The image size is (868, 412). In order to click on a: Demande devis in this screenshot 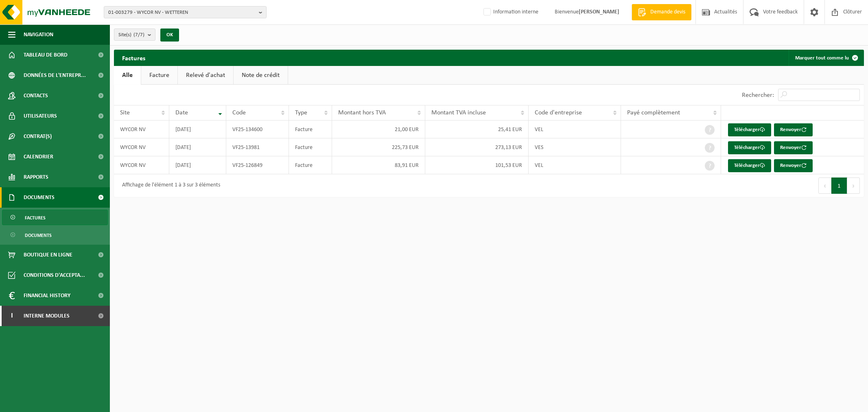, I will do `click(661, 12)`.